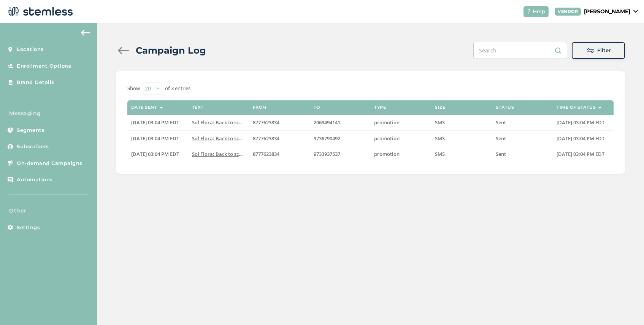 The width and height of the screenshot is (644, 325). I want to click on div: Chat Widget, so click(625, 306).